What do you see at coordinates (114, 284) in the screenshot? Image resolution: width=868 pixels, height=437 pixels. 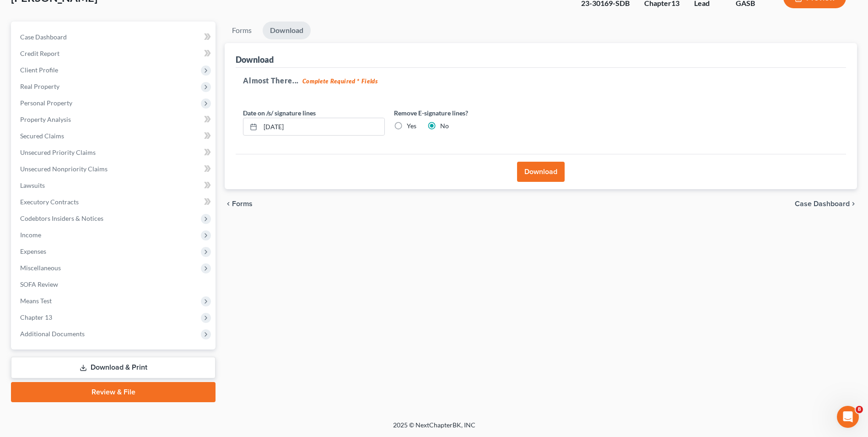 I see `a: SOFA Review` at bounding box center [114, 284].